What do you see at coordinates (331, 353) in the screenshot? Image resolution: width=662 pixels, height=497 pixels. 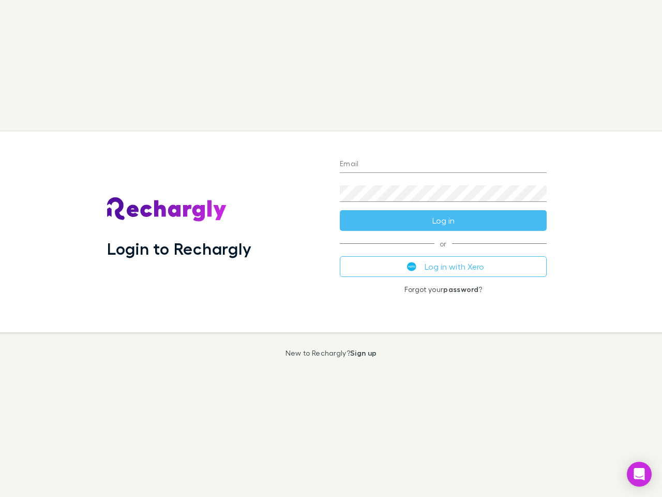 I see `p: New to Rechargly?` at bounding box center [331, 353].